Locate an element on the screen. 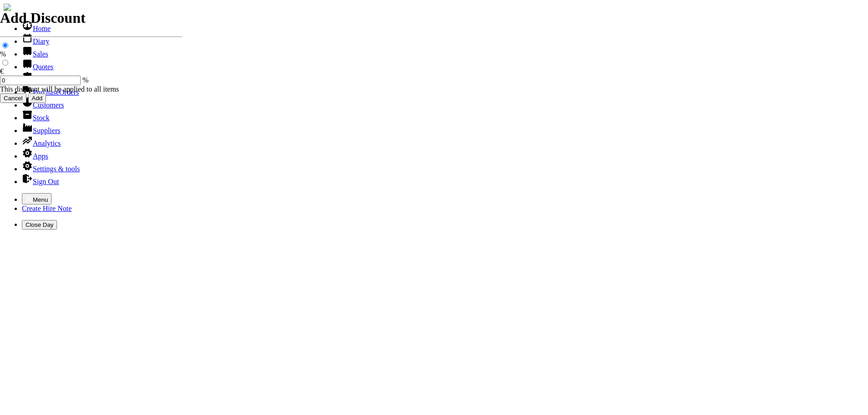 This screenshot has width=868, height=415. li: Stock is located at coordinates (443, 115).